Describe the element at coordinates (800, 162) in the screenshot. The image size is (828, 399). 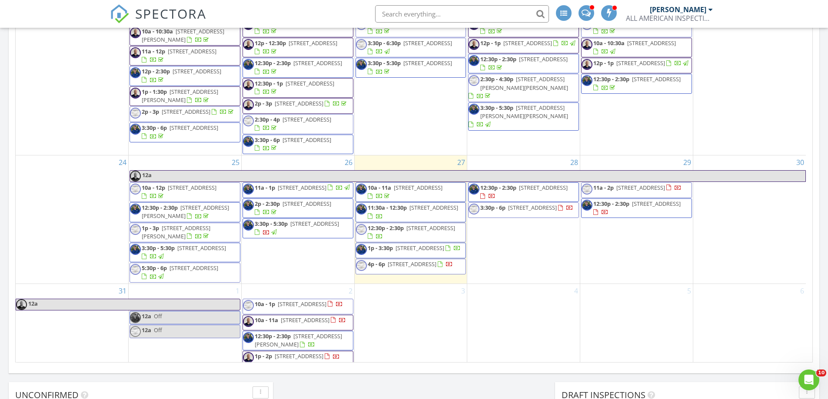
I see `a: Go to August 30, 2025` at that location.